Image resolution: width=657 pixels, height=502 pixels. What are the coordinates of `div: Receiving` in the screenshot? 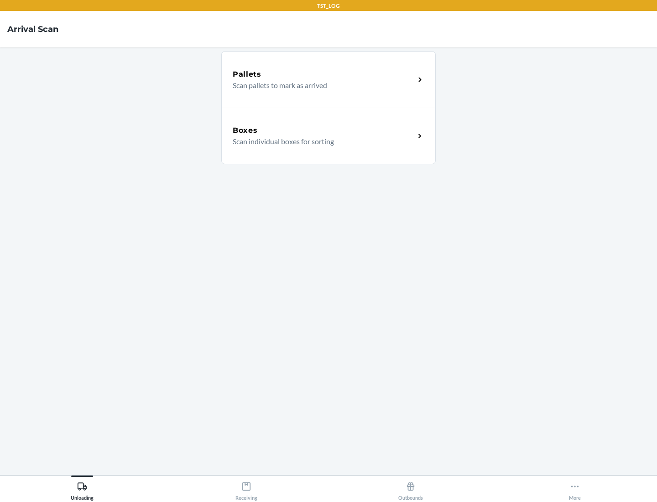 It's located at (246, 489).